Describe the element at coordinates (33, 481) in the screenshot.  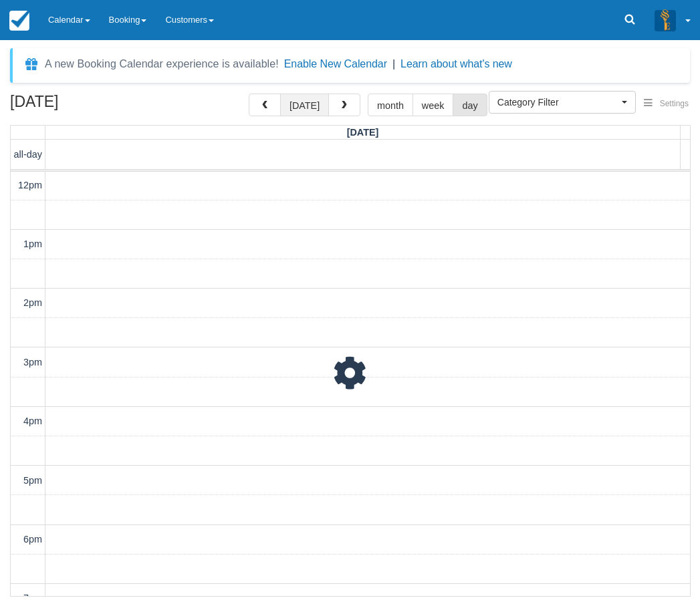
I see `span: 5pm` at that location.